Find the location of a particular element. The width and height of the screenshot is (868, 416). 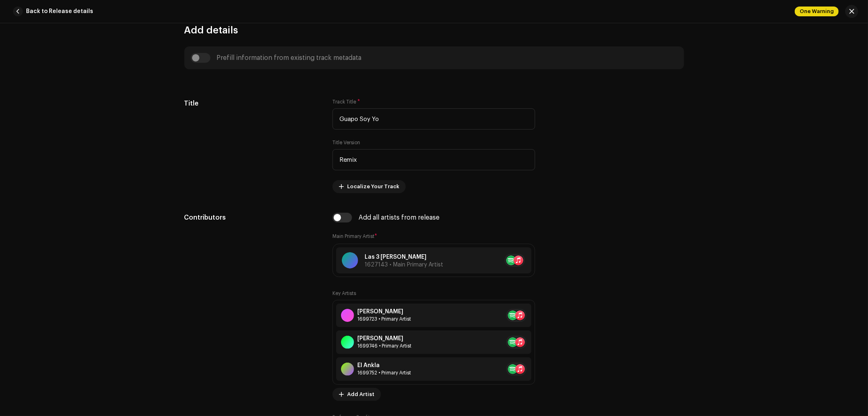

button: Add Artist is located at coordinates (356, 394).